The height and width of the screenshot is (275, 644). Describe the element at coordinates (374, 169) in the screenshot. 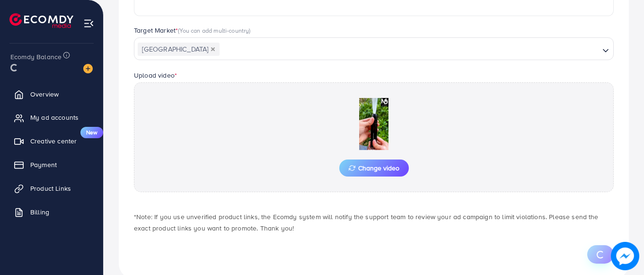

I see `span: Change video` at that location.